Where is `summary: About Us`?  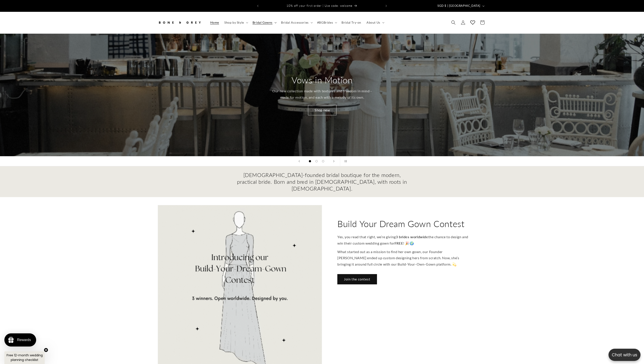
summary: About Us is located at coordinates (375, 22).